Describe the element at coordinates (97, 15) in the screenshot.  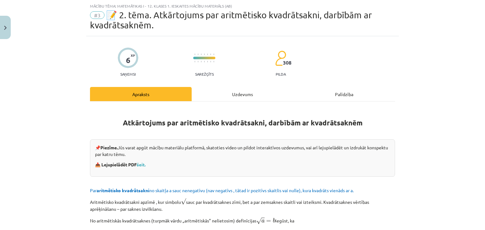
I see `span: #3` at that location.